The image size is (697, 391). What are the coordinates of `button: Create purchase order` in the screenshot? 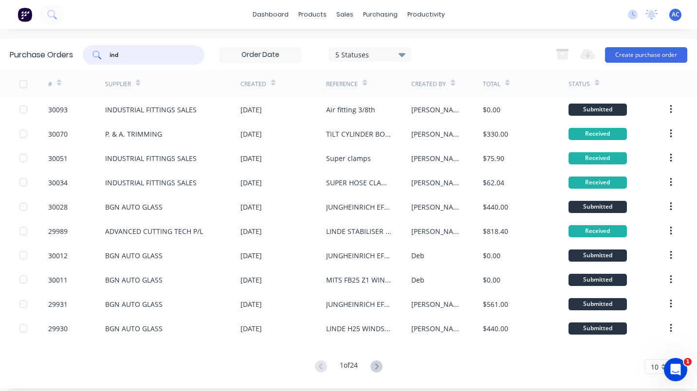 It's located at (646, 55).